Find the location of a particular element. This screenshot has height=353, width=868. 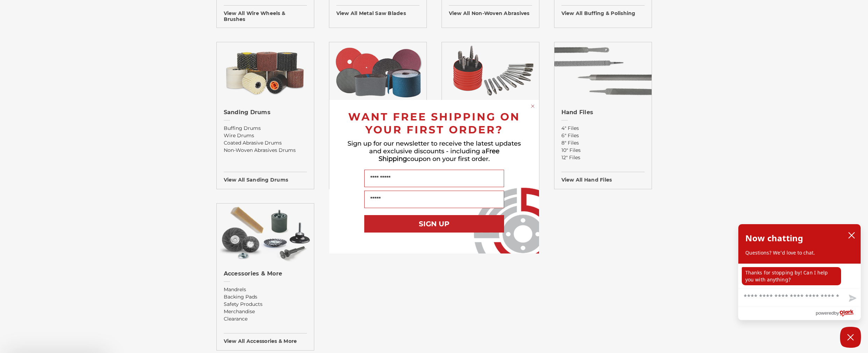

button: Send message is located at coordinates (852, 299).